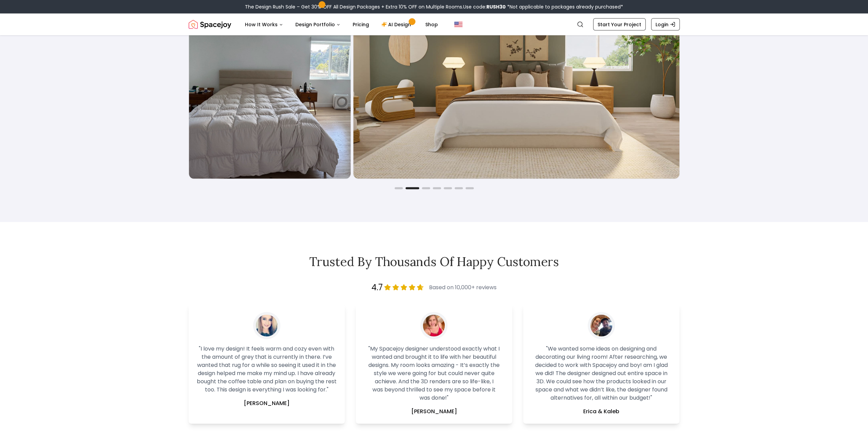 Image resolution: width=868 pixels, height=433 pixels. I want to click on a: Start Your Project, so click(619, 24).